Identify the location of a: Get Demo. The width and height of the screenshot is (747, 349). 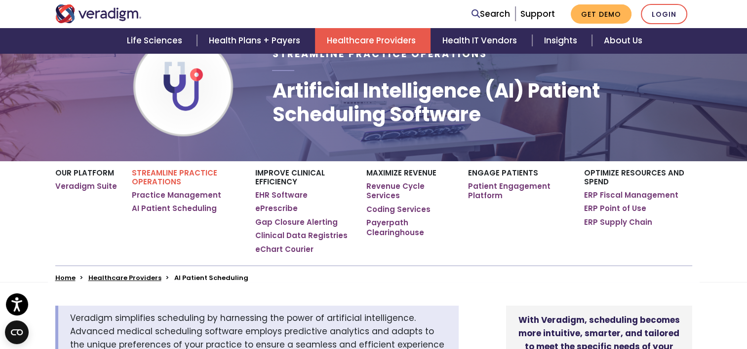
(601, 14).